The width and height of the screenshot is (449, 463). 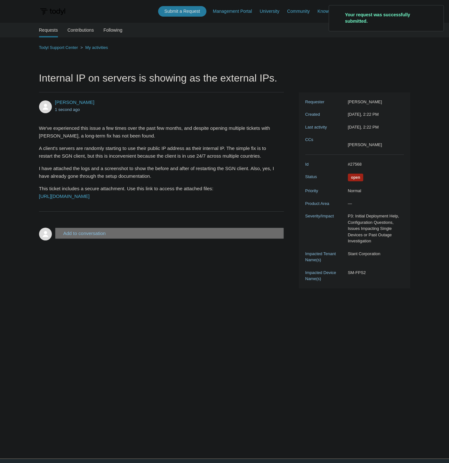 What do you see at coordinates (325, 216) in the screenshot?
I see `dt: Severity/Impact` at bounding box center [325, 216].